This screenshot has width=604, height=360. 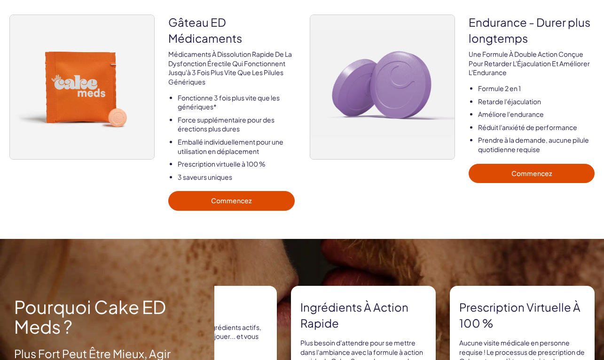 I want to click on strong: Endurance - Durer plus longtemps, so click(x=531, y=30).